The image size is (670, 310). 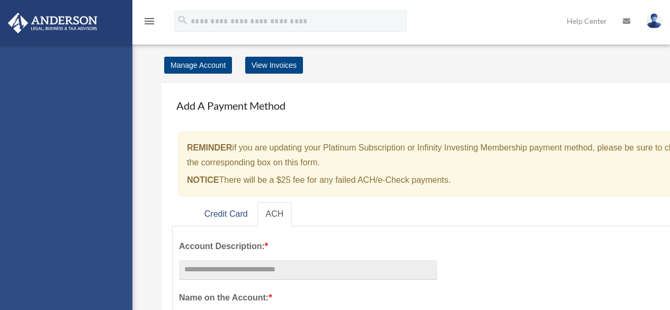 I want to click on a: menu, so click(x=149, y=23).